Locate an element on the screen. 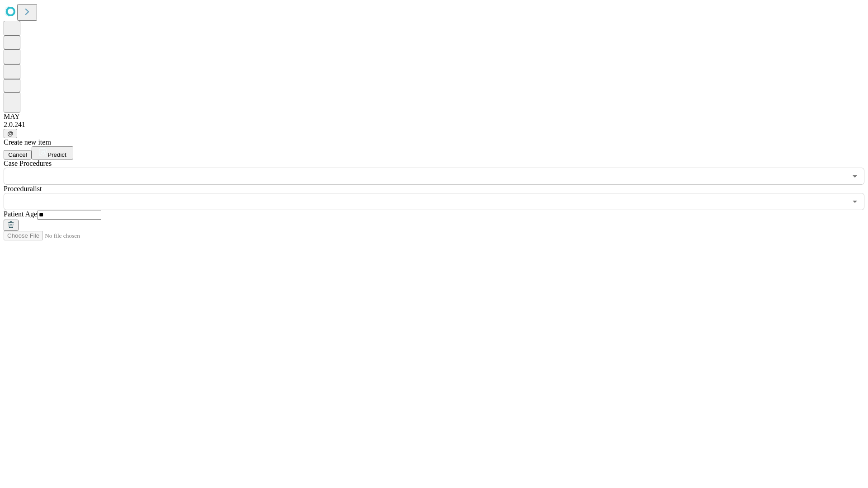 The image size is (868, 488). div: 2.0.241 is located at coordinates (434, 125).